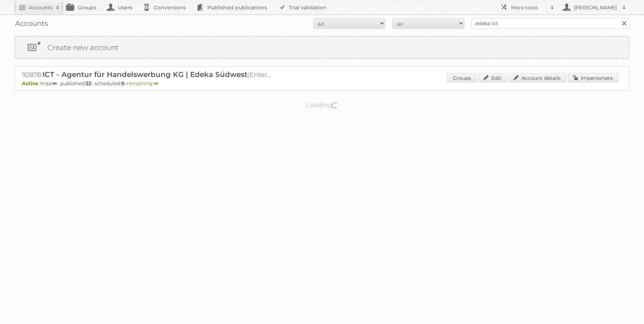 This screenshot has height=324, width=644. I want to click on h2: Accounts, so click(40, 8).